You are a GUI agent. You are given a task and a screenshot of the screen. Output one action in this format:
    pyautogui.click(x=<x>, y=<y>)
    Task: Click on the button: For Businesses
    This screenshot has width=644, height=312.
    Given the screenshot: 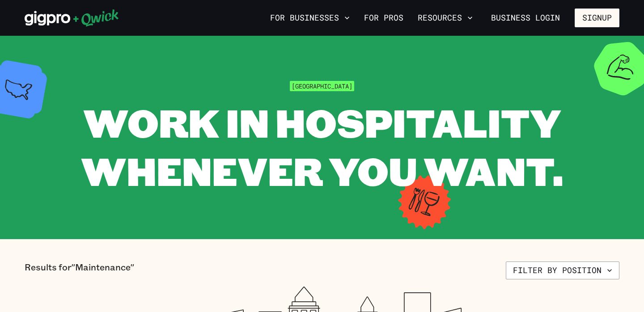 What is the action you would take?
    pyautogui.click(x=310, y=18)
    